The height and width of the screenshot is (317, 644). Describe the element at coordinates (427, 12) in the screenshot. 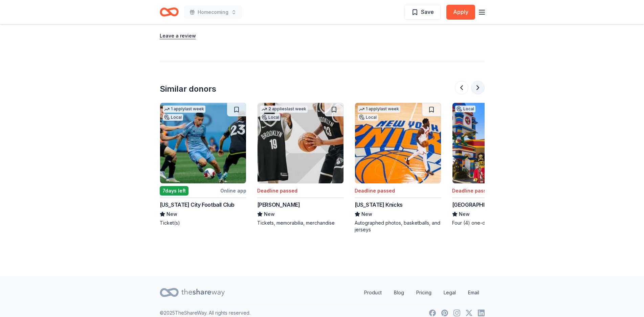

I see `span: Save` at that location.